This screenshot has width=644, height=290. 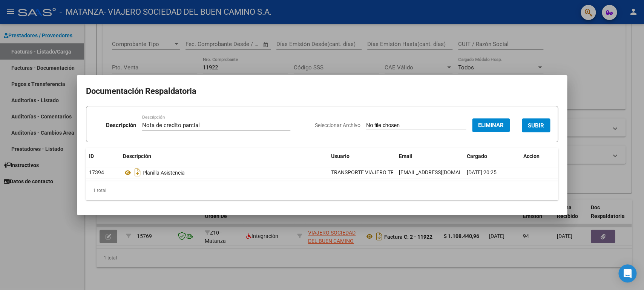 I want to click on datatable-header-cell: Descripción, so click(x=224, y=156).